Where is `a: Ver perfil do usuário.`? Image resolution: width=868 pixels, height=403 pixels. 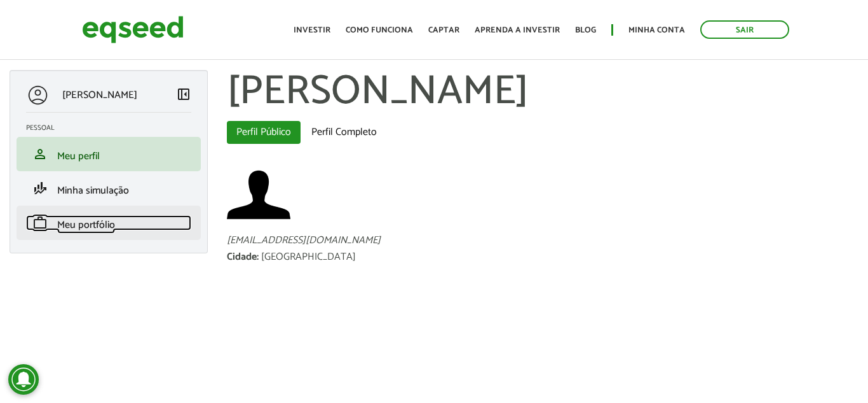 a: Ver perfil do usuário. is located at coordinates (258, 194).